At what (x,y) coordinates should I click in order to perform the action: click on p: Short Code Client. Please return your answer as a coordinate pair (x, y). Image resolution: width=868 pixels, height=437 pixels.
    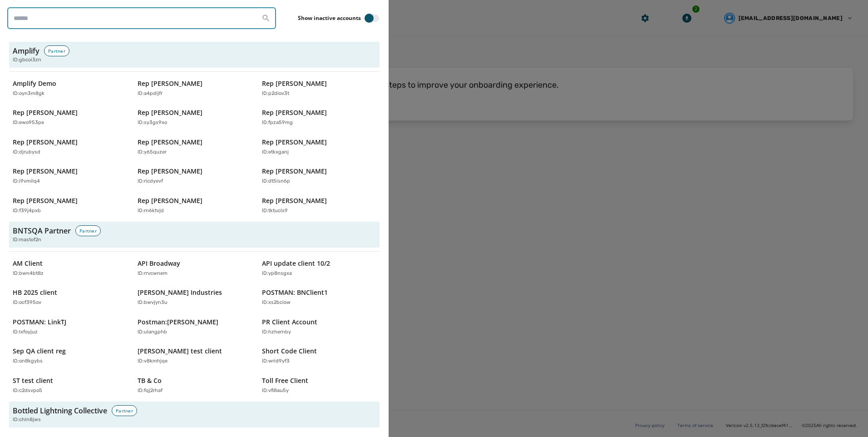
    Looking at the image, I should click on (289, 351).